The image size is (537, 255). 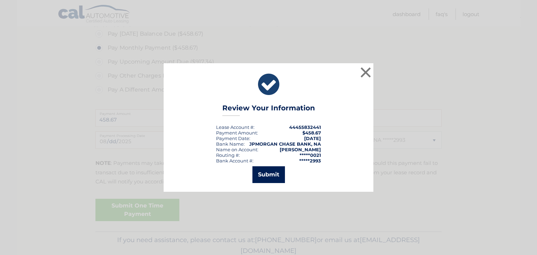 I want to click on h3: Review Your Information, so click(x=268, y=110).